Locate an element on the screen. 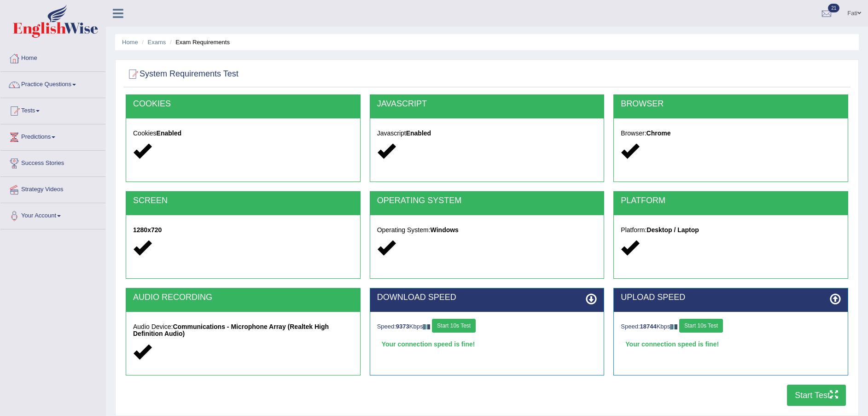 This screenshot has width=868, height=416. h2: SCREEN is located at coordinates (243, 201).